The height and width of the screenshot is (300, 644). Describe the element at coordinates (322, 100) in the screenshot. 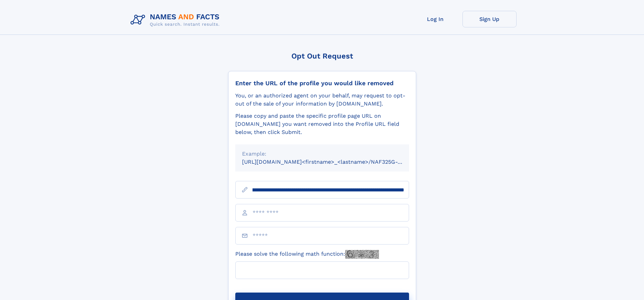

I see `div: You, or an authorized agent on your behalf, may request to opt-out of the sale of your informatio...` at that location.